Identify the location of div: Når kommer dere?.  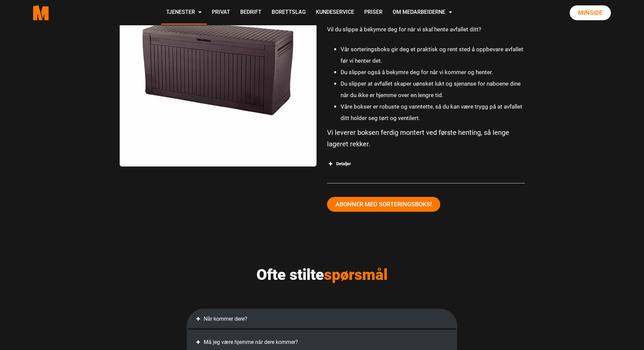
(322, 319).